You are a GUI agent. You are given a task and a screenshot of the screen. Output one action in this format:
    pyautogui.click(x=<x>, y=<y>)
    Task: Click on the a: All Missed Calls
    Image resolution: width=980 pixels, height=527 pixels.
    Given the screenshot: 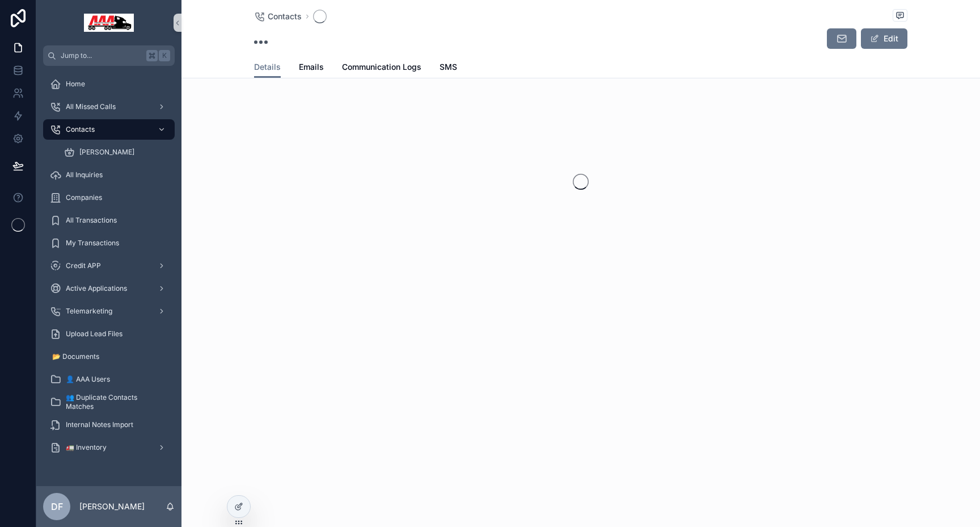 What is the action you would take?
    pyautogui.click(x=109, y=106)
    